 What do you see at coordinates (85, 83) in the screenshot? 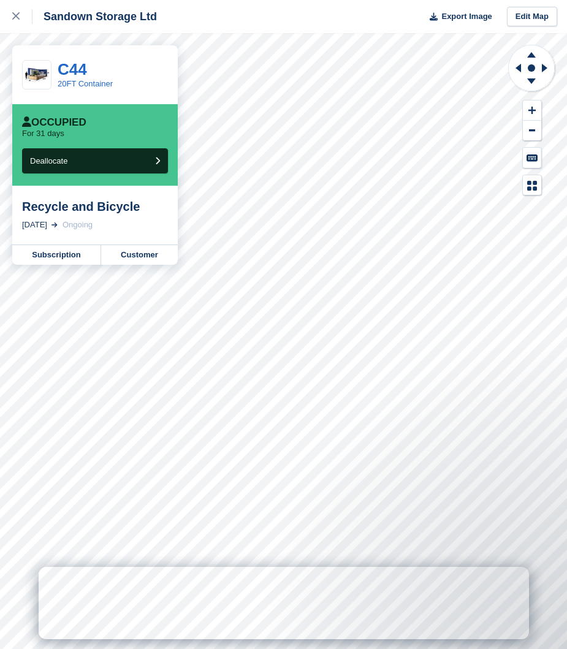
I see `a: 20FT Container` at bounding box center [85, 83].